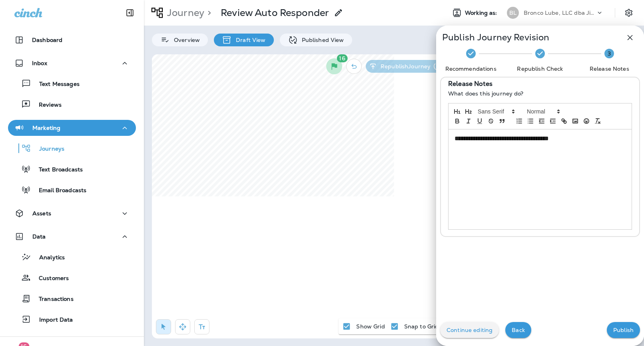 Image resolution: width=644 pixels, height=346 pixels. I want to click on span: Republish Check, so click(540, 69).